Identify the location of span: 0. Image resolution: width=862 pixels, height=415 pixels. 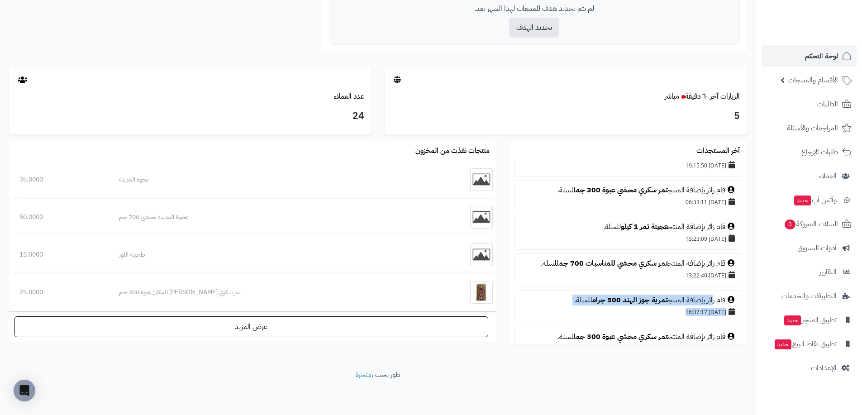
(790, 224).